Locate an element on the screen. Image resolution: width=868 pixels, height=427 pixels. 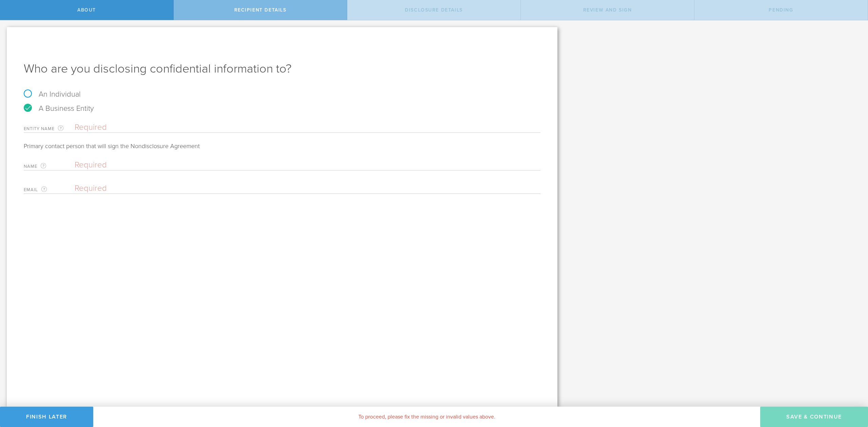
label: Entity Name is located at coordinates (49, 128).